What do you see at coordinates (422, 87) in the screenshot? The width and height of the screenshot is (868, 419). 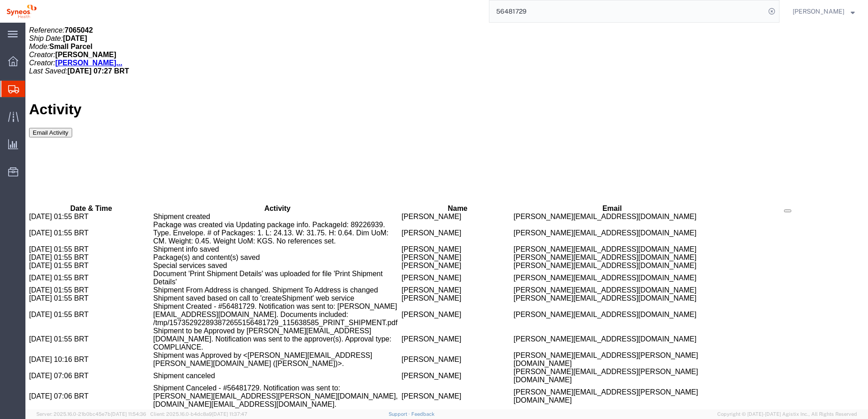 I see `h1: Activity` at bounding box center [422, 87].